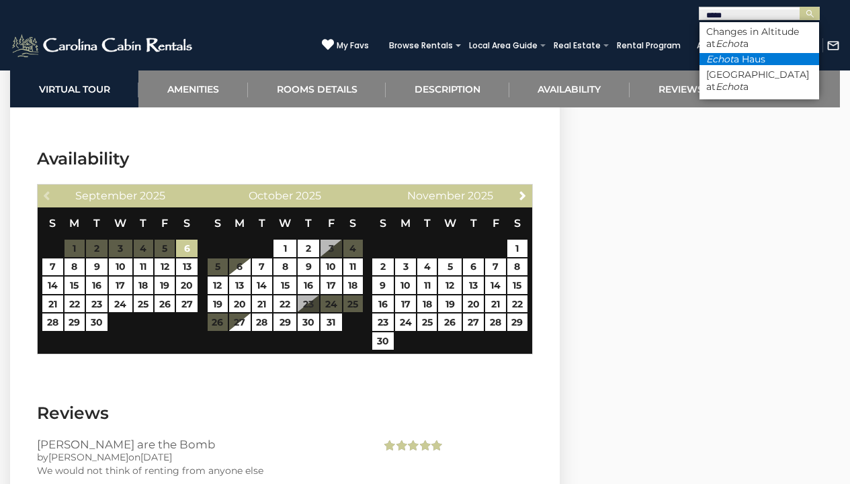 This screenshot has width=850, height=484. I want to click on div: by on, so click(199, 458).